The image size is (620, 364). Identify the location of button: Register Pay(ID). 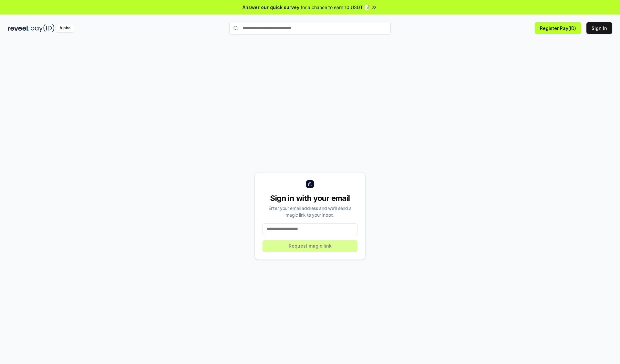
(558, 28).